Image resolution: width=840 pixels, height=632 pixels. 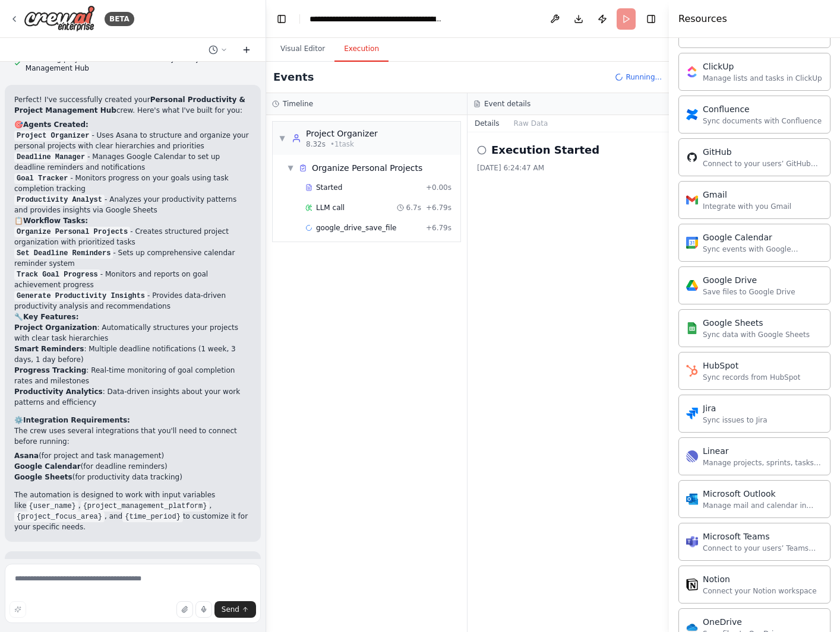 What do you see at coordinates (231, 610) in the screenshot?
I see `span: Send` at bounding box center [231, 610].